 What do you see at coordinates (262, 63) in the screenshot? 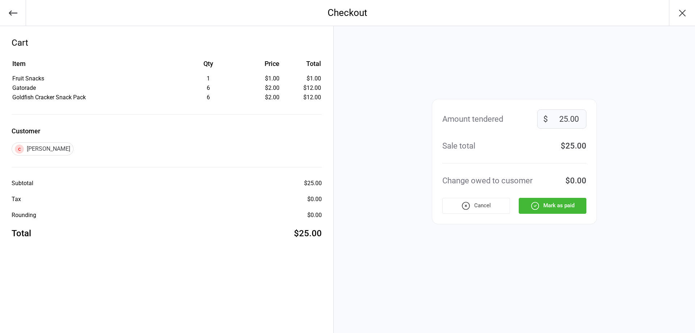
I see `div: Price` at bounding box center [262, 63].